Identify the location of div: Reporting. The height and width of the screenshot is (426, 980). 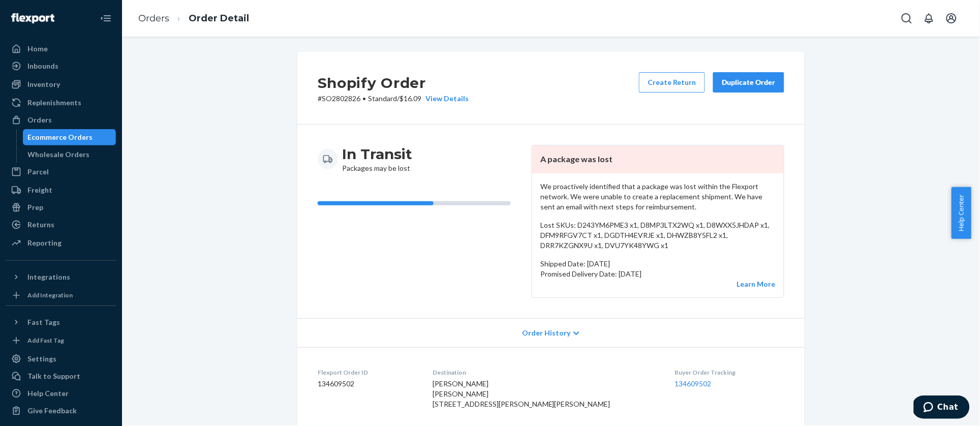
(44, 243).